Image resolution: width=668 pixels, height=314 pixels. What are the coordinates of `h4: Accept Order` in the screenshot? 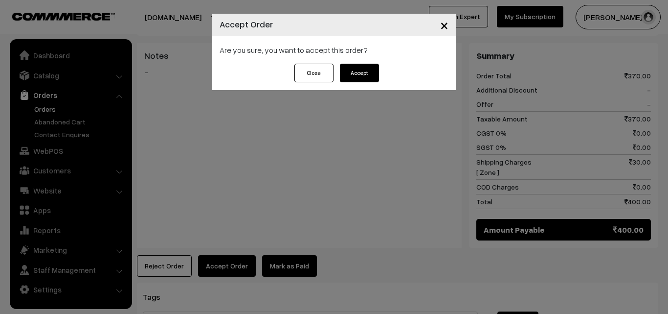 It's located at (246, 24).